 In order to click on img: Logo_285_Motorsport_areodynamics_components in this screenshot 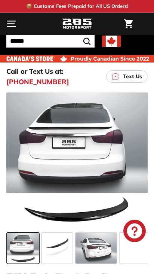, I will do `click(77, 24)`.